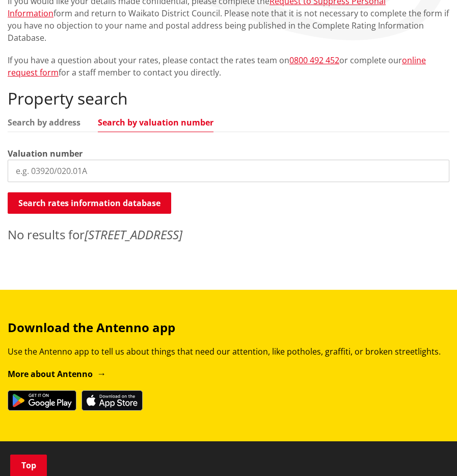  I want to click on img: Get it on Google Play, so click(42, 400).